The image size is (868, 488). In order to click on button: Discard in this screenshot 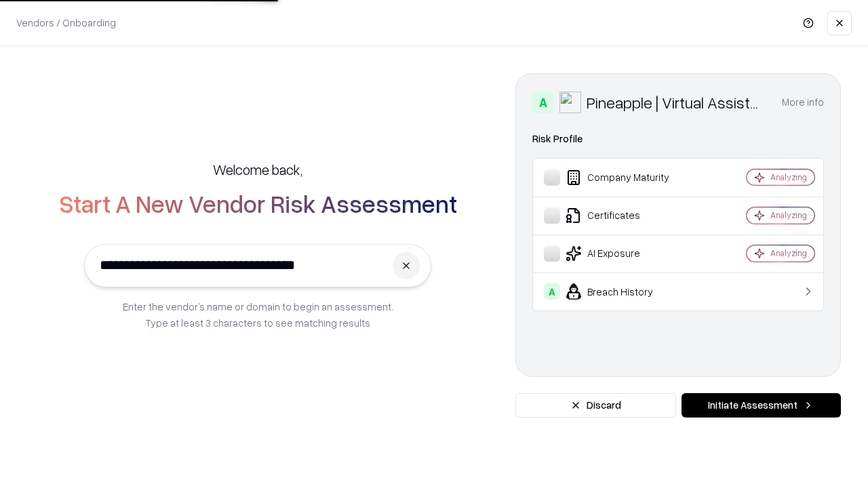, I will do `click(596, 405)`.